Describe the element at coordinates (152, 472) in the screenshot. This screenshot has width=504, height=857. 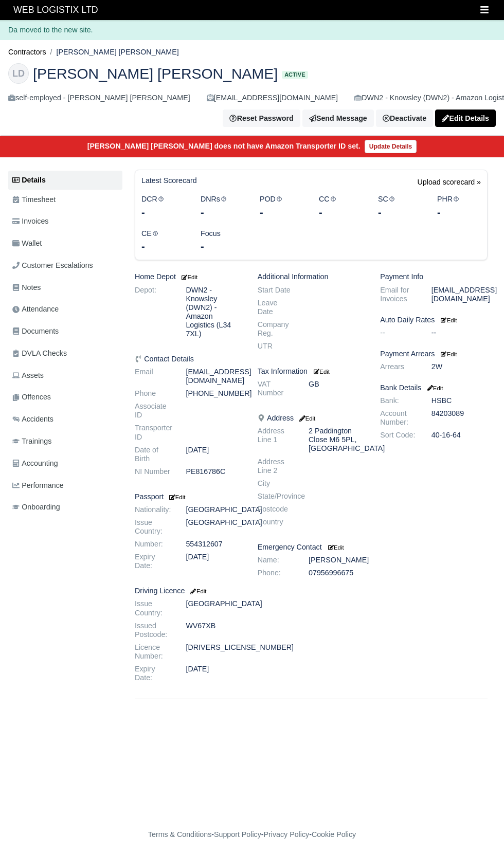
I see `dt: NI Number` at that location.